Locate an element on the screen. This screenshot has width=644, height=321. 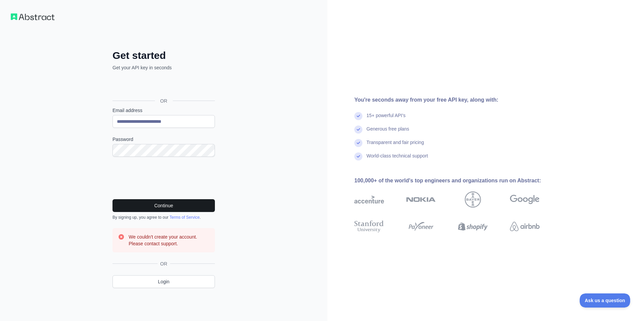
img: stanford university is located at coordinates (369, 227).